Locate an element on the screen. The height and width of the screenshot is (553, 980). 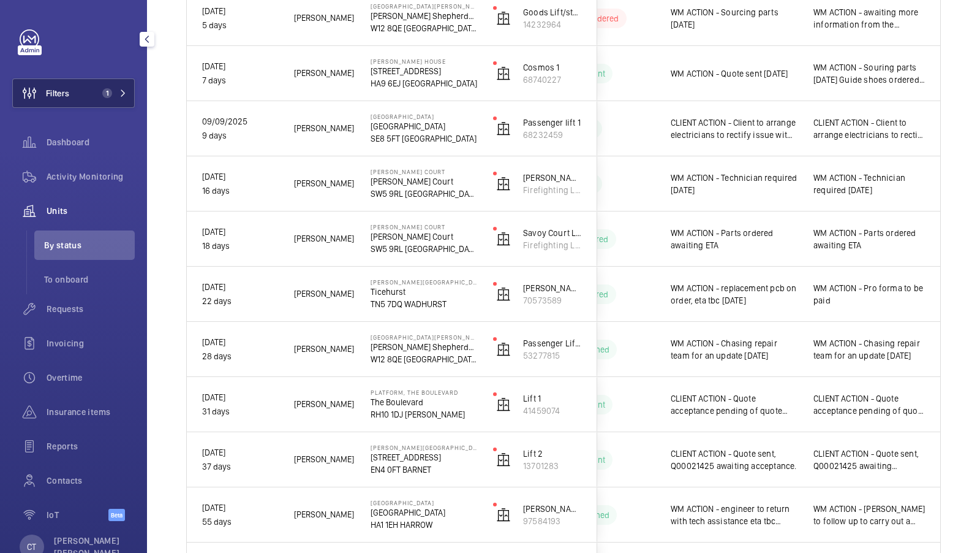
p: 97584193 is located at coordinates (553, 521).